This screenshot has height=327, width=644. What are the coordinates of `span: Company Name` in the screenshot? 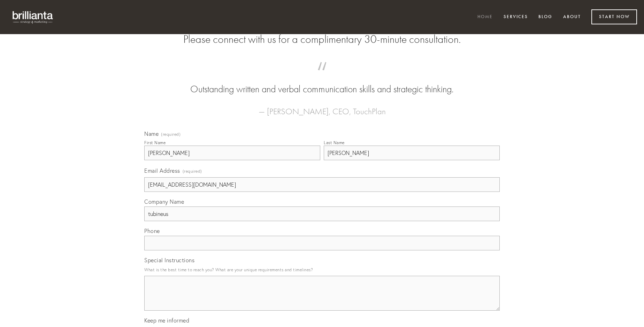 It's located at (164, 201).